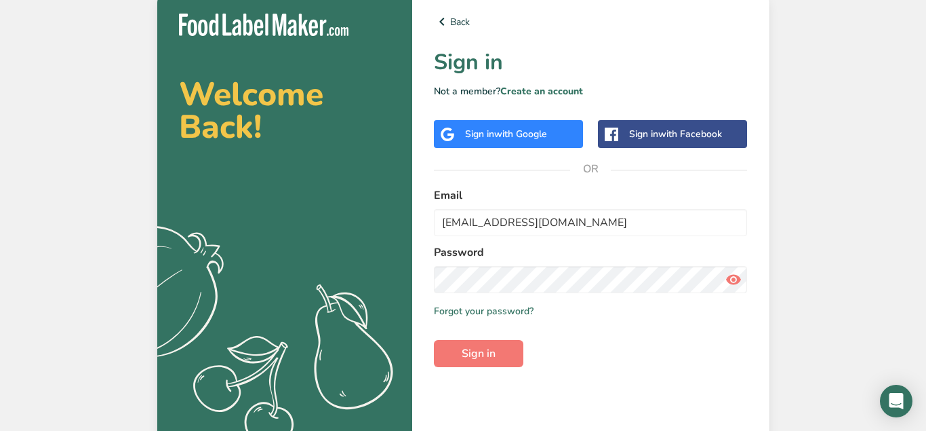 The width and height of the screenshot is (926, 431). What do you see at coordinates (591, 252) in the screenshot?
I see `label: Password` at bounding box center [591, 252].